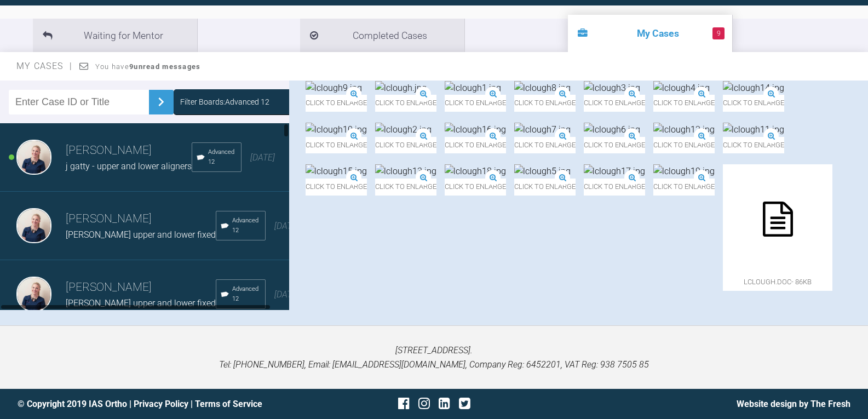 The height and width of the screenshot is (419, 868). Describe the element at coordinates (473, 88) in the screenshot. I see `img: lclough1.jpg` at that location.